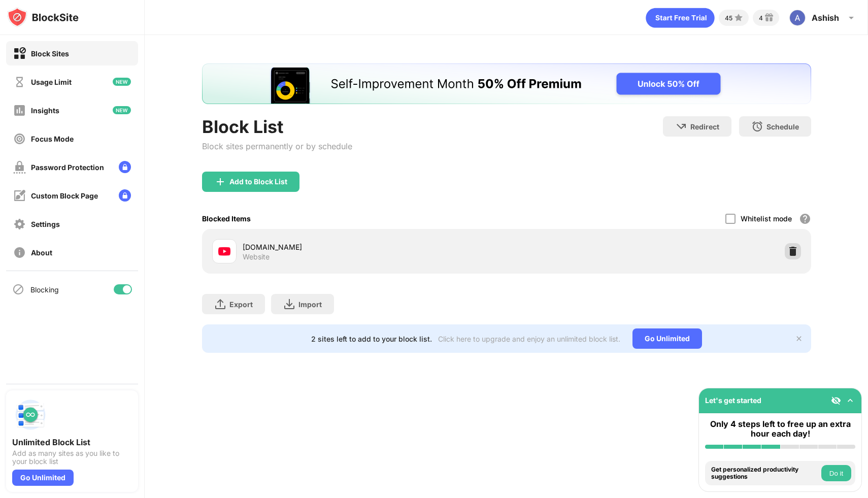 This screenshot has width=868, height=498. Describe the element at coordinates (50, 53) in the screenshot. I see `div: Block Sites` at that location.